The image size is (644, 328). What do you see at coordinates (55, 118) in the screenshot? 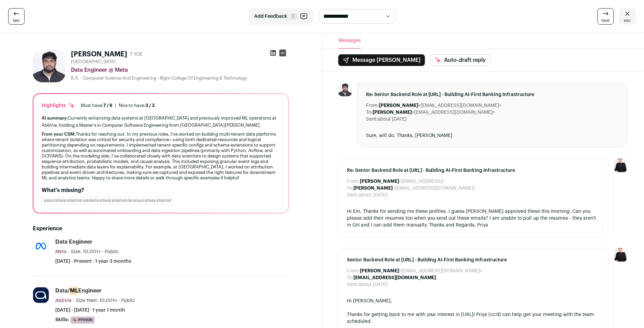
I see `span: AI summary:` at bounding box center [55, 118].